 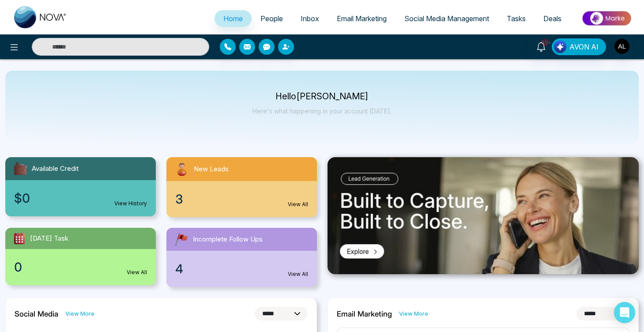 I want to click on img: Market-place.gif, so click(x=606, y=18).